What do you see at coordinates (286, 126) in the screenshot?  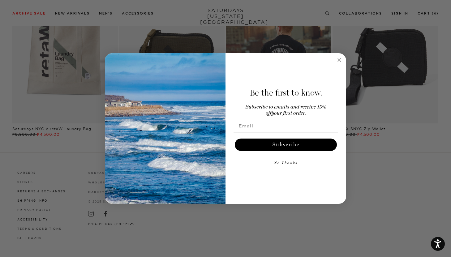 I see `input: Email` at bounding box center [286, 126].